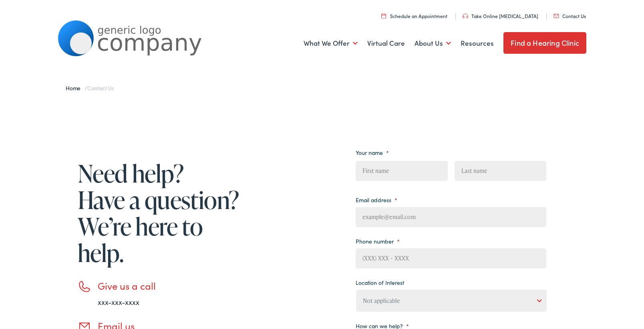 The height and width of the screenshot is (329, 644). What do you see at coordinates (119, 301) in the screenshot?
I see `a: xxx-xxx-xxxx` at bounding box center [119, 301].